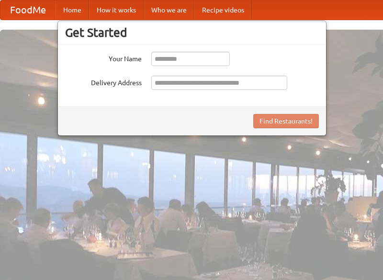 This screenshot has width=383, height=280. What do you see at coordinates (286, 121) in the screenshot?
I see `button: Find Restaurants!` at bounding box center [286, 121].